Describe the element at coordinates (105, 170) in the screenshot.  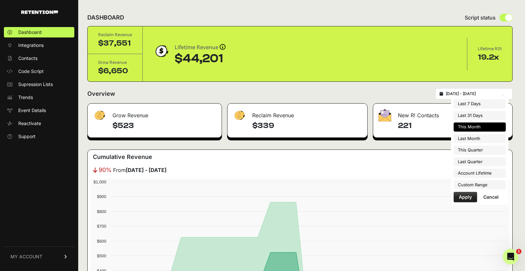
I see `span: 90%` at that location.